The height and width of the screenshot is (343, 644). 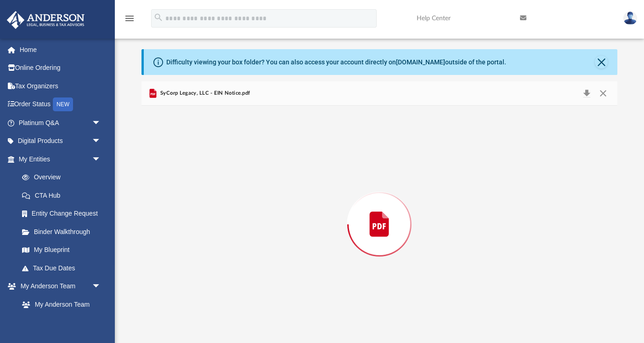 I want to click on div: Preview, so click(x=379, y=212).